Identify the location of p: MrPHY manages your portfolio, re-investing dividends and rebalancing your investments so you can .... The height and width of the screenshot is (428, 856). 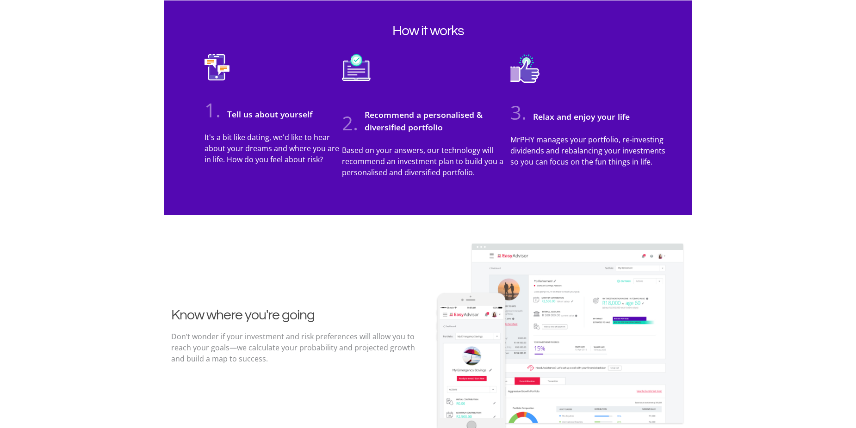
(590, 151).